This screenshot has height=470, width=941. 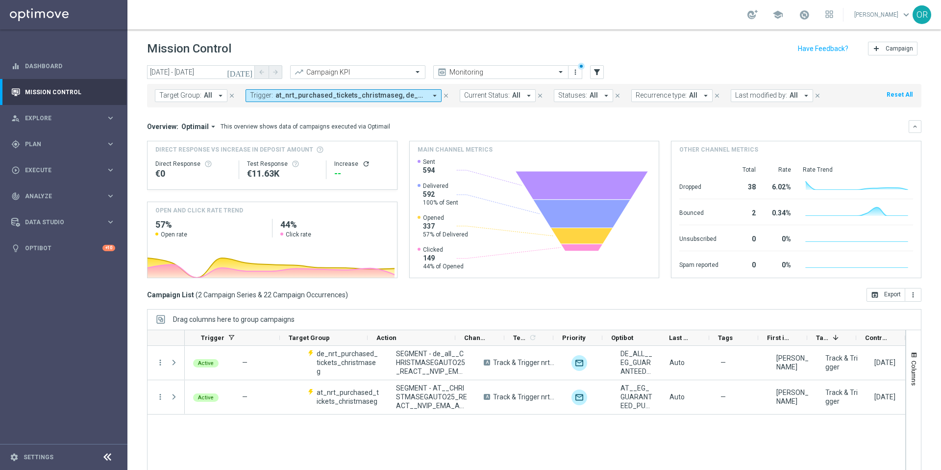 I want to click on span: de_nrt_purchased_tickets_christmaseg, so click(x=348, y=362).